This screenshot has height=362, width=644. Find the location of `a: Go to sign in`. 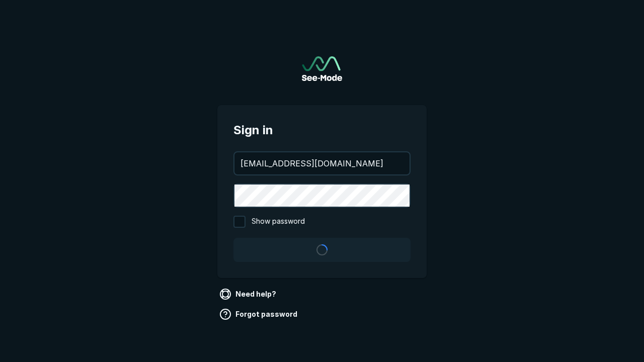

a: Go to sign in is located at coordinates (322, 68).